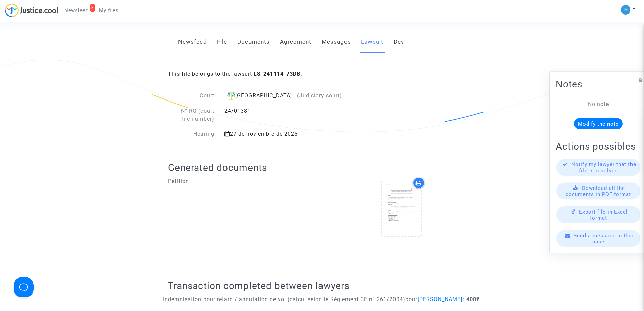 This screenshot has height=311, width=644. Describe the element at coordinates (31, 10) in the screenshot. I see `img: jc-logo.svg` at that location.